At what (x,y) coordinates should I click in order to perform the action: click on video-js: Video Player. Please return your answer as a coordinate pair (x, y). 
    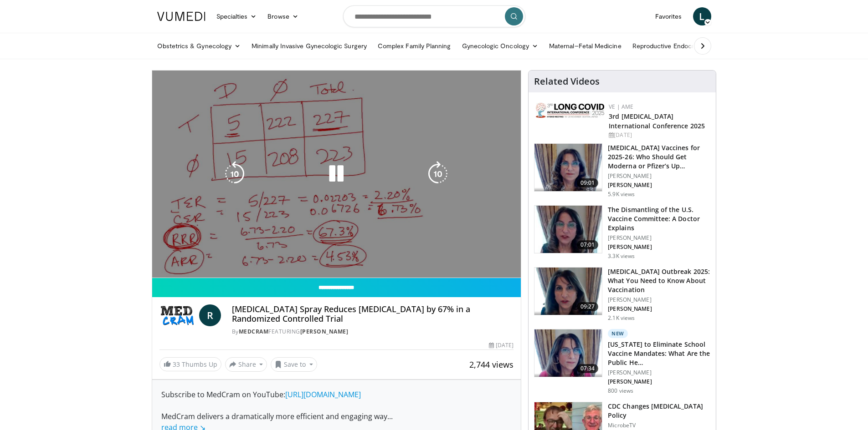
    Looking at the image, I should click on (336, 174).